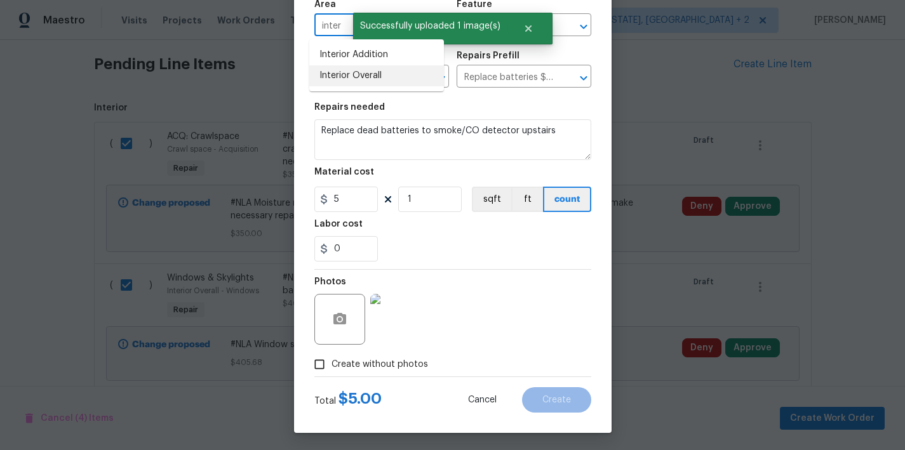  I want to click on div: Total, so click(348, 400).